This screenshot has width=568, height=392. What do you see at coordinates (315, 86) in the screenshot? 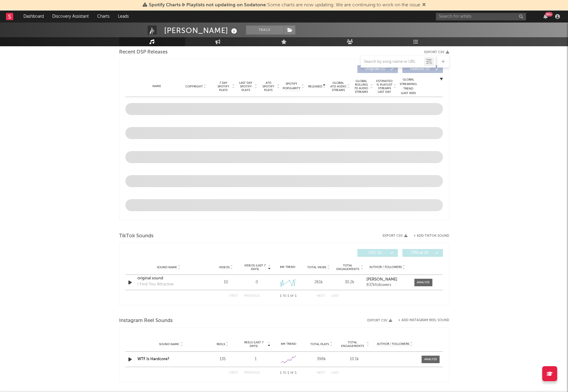
I see `span: Released` at bounding box center [315, 86].